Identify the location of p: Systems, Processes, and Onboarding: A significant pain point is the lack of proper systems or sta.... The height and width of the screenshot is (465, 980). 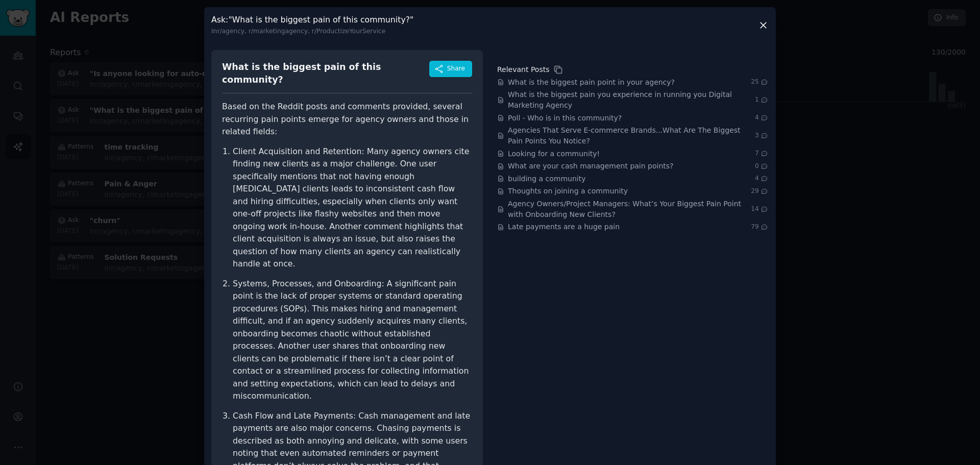
(352, 340).